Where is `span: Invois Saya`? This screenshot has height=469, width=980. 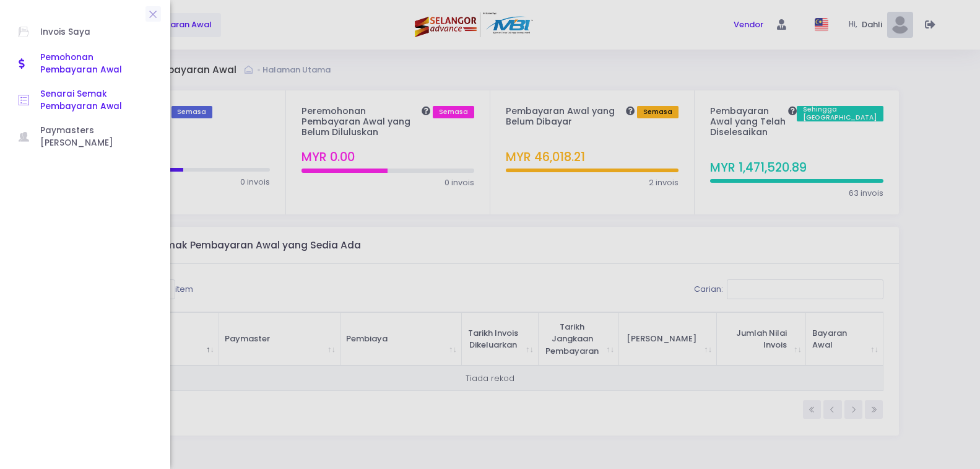
span: Invois Saya is located at coordinates (96, 32).